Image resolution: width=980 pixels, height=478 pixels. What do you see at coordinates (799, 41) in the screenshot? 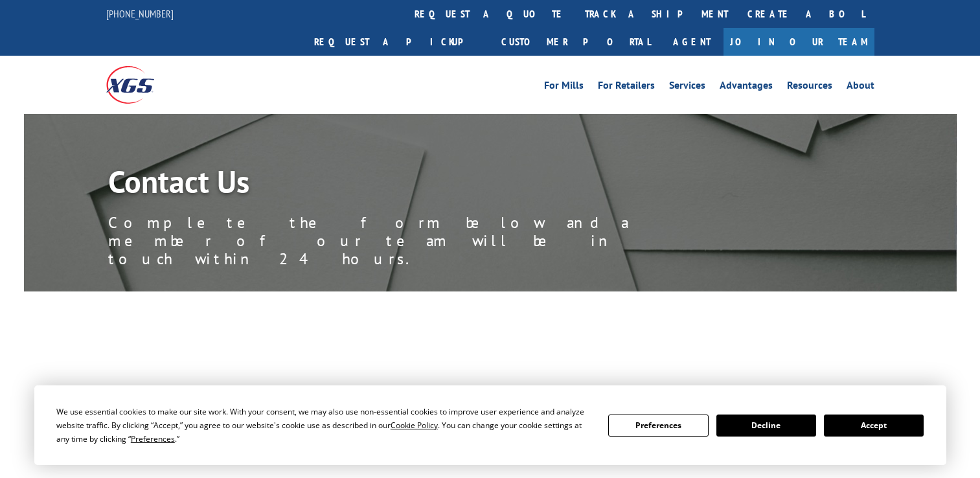
I see `a: Join Our Team` at bounding box center [799, 41].